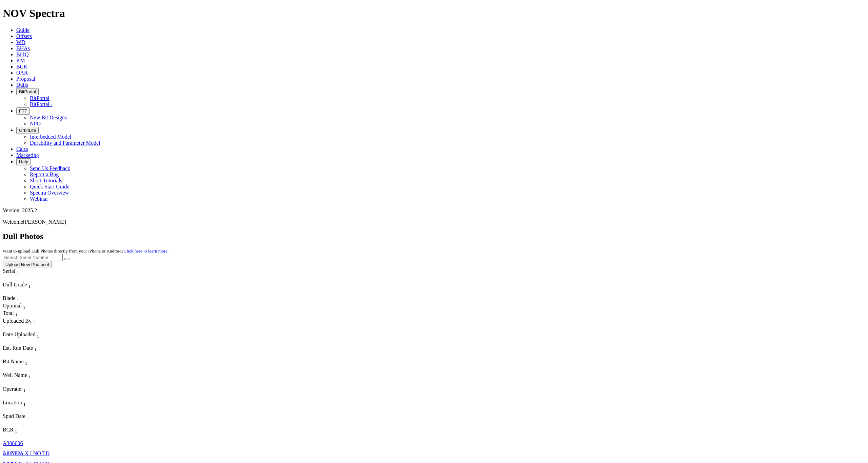  Describe the element at coordinates (21, 42) in the screenshot. I see `span: WD` at that location.